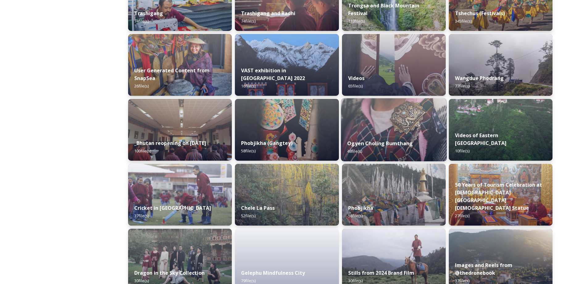  Describe the element at coordinates (287, 194) in the screenshot. I see `img: Marcus%2520Westberg%2520Chelela%2520Pass%25202023_52.jpg` at that location.